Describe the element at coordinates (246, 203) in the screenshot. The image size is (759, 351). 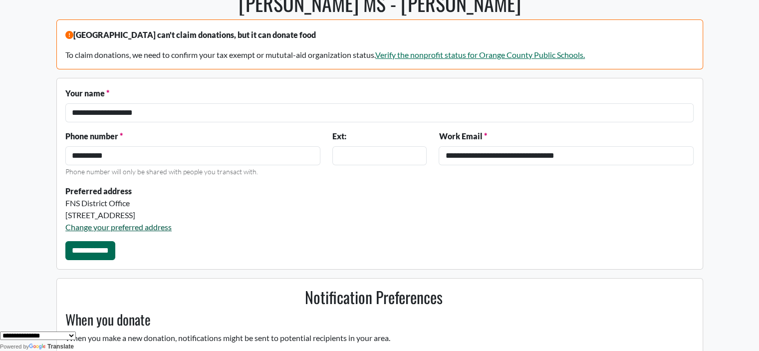
I see `div: FNS District Office` at that location.